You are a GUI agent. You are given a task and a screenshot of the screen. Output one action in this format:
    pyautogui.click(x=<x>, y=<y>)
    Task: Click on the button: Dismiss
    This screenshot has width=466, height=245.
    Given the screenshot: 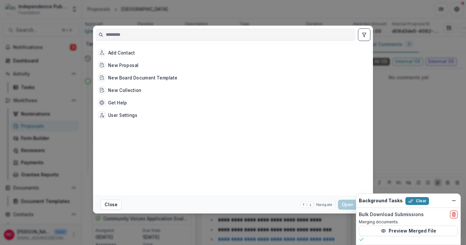 What is the action you would take?
    pyautogui.click(x=454, y=200)
    